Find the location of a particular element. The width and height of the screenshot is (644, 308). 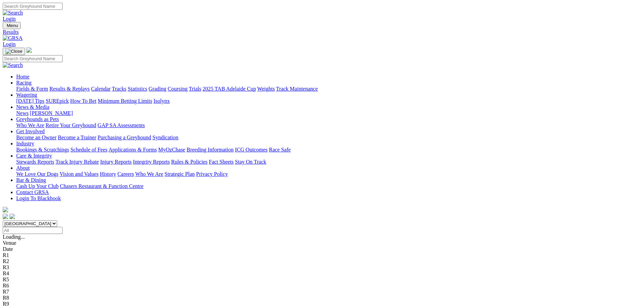

a: Calendar is located at coordinates (101, 89).